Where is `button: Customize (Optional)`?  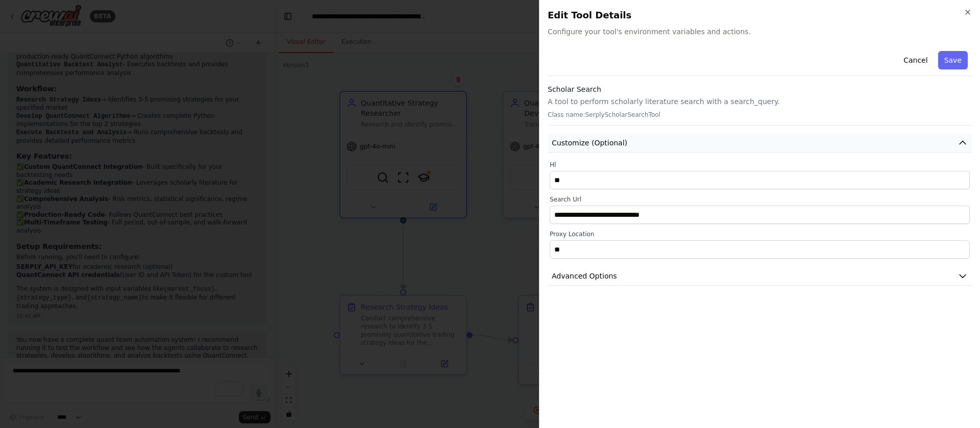
button: Customize (Optional) is located at coordinates (760, 143).